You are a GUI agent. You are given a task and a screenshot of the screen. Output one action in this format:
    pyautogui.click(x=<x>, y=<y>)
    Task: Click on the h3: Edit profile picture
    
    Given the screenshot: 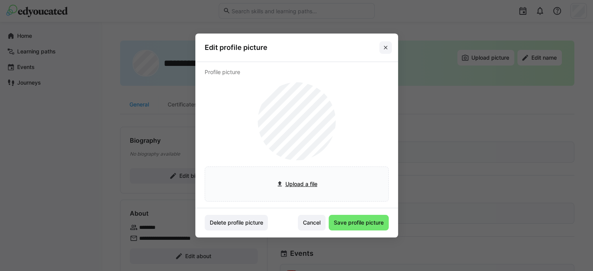 What is the action you would take?
    pyautogui.click(x=236, y=47)
    